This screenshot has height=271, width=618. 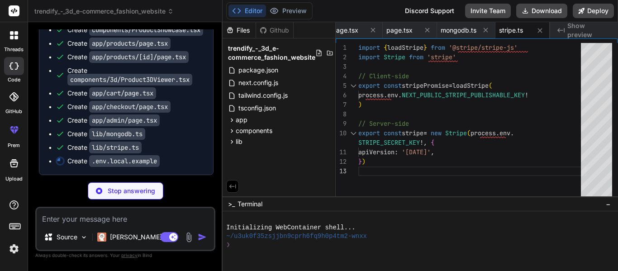 What do you see at coordinates (189, 237) in the screenshot?
I see `img: attachment` at bounding box center [189, 237].